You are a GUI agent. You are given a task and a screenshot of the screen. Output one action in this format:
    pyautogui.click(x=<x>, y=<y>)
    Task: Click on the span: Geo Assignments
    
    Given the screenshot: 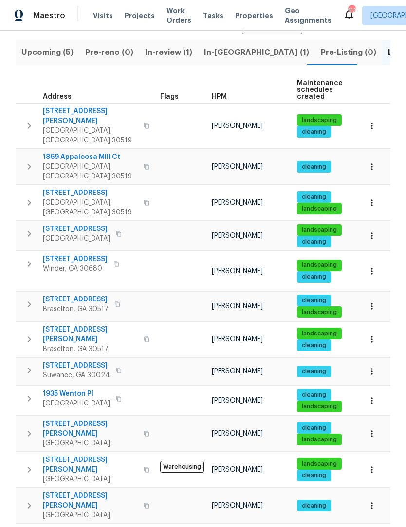 What is the action you would take?
    pyautogui.click(x=308, y=16)
    